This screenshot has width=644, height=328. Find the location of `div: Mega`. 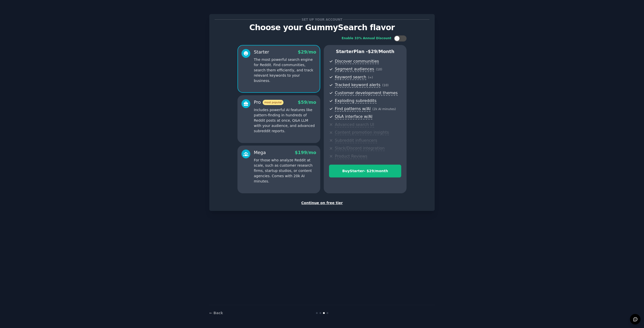

div: Mega is located at coordinates (260, 153).